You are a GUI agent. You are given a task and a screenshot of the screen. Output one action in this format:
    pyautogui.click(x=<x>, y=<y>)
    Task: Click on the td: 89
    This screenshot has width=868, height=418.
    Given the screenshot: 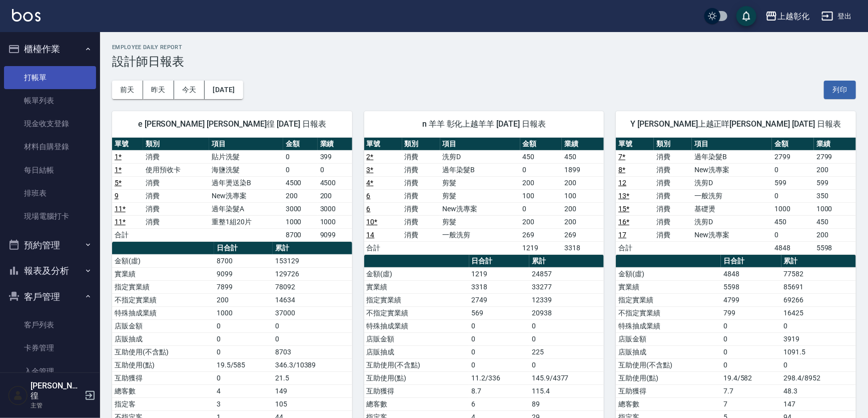 What is the action you would take?
    pyautogui.click(x=567, y=404)
    